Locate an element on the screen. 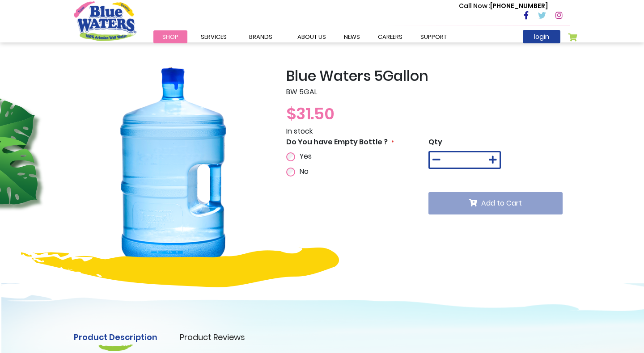  img: Blue_Waters_5Gallon_1_20.png is located at coordinates (173, 167).